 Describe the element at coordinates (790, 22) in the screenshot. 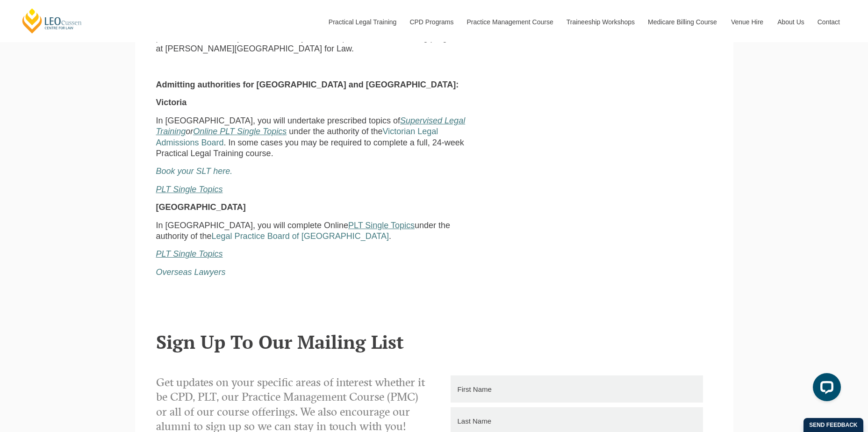

I see `a: About Us` at that location.